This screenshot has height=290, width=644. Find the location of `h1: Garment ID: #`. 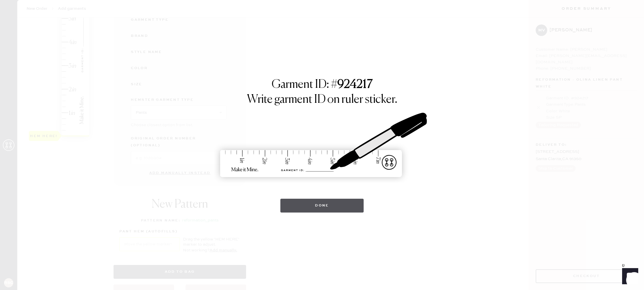

h1: Garment ID: # is located at coordinates (322, 86).